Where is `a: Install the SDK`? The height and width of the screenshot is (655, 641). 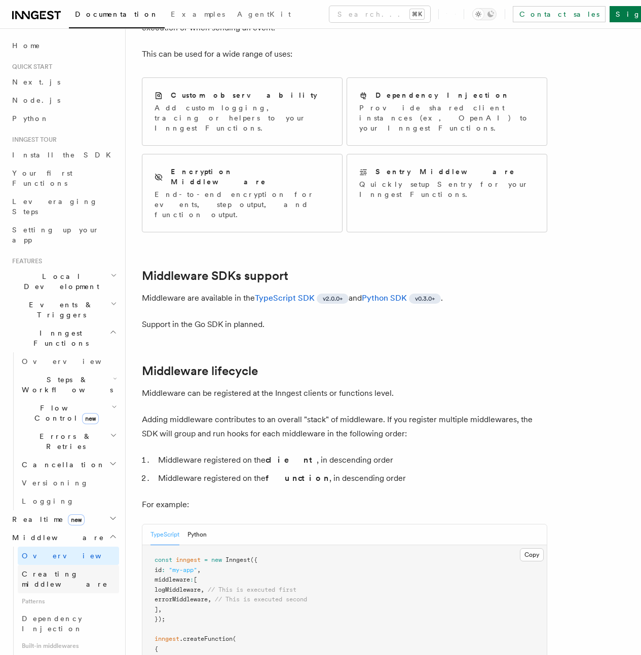 a: Install the SDK is located at coordinates (63, 155).